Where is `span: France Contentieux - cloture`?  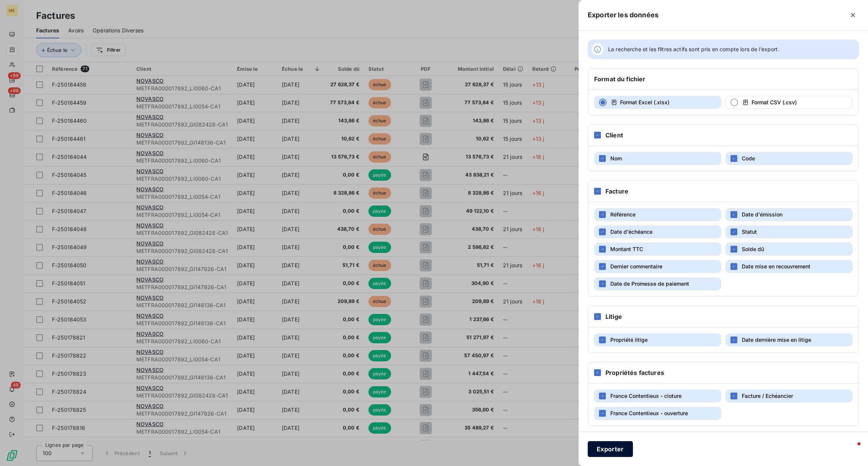
span: France Contentieux - cloture is located at coordinates (645, 396).